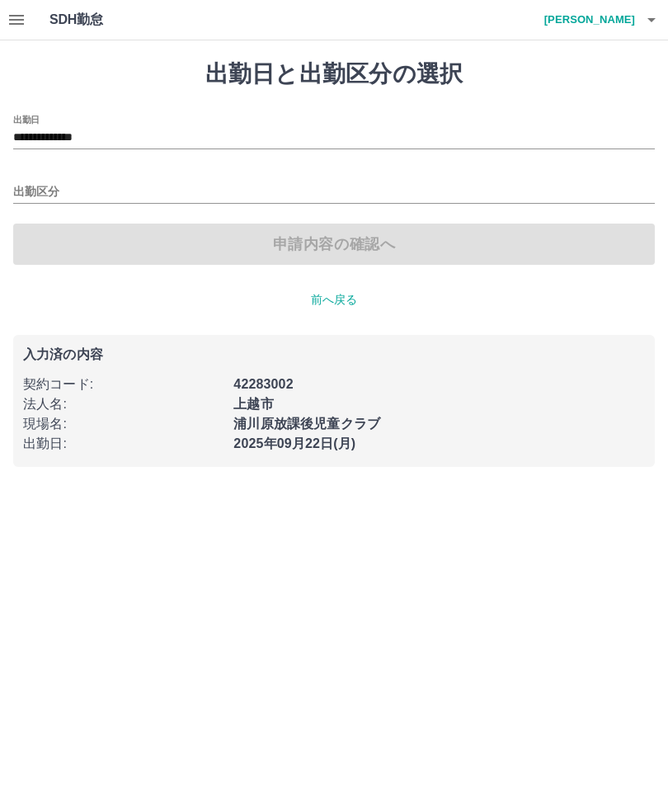 The height and width of the screenshot is (806, 668). I want to click on p: 入力済の内容, so click(334, 355).